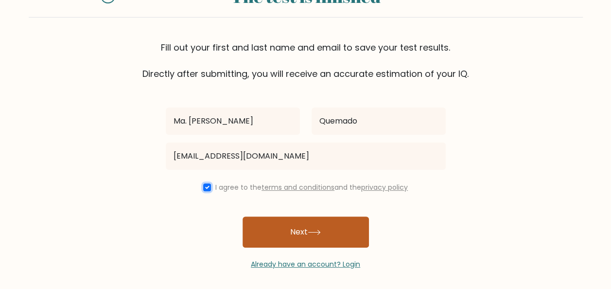 This screenshot has height=289, width=611. What do you see at coordinates (306, 60) in the screenshot?
I see `div: Fill out your first and last name and email to save your test results. Directly after submitting,...` at bounding box center [306, 60].